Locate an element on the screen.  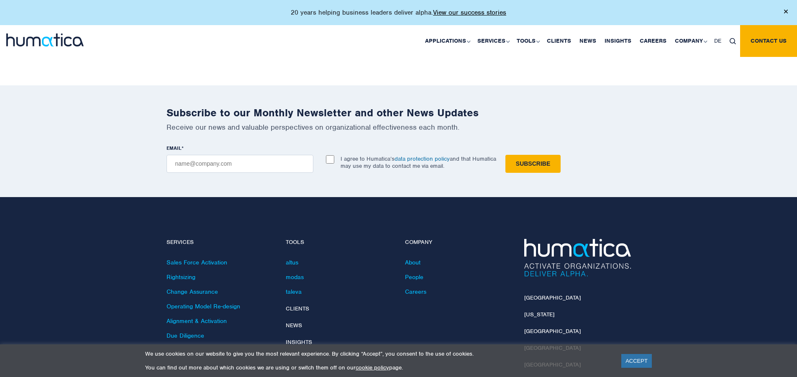
a: ACCEPT is located at coordinates (637, 361).